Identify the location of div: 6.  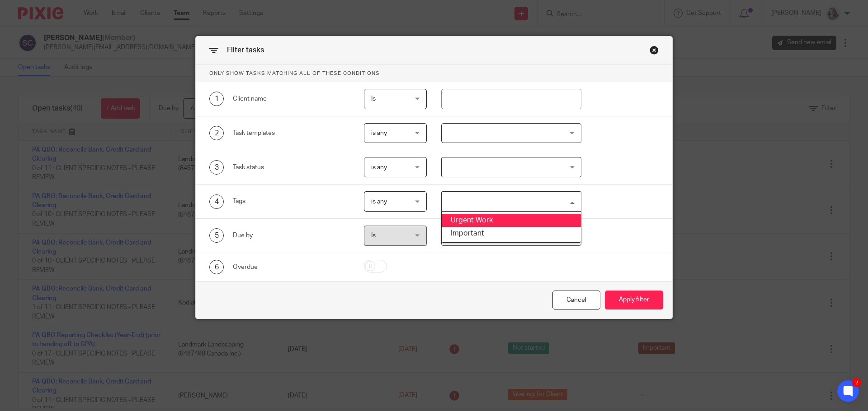
(217, 267).